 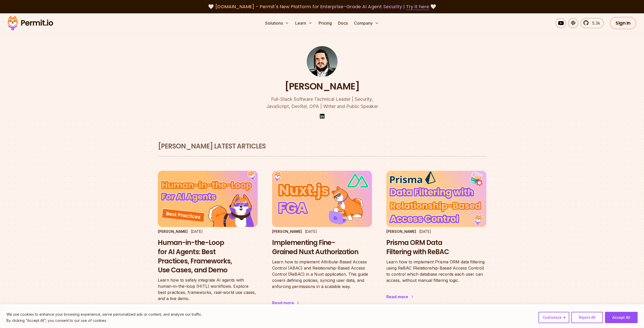 What do you see at coordinates (322, 62) in the screenshot?
I see `img: Gabriel L. Manor` at bounding box center [322, 62].